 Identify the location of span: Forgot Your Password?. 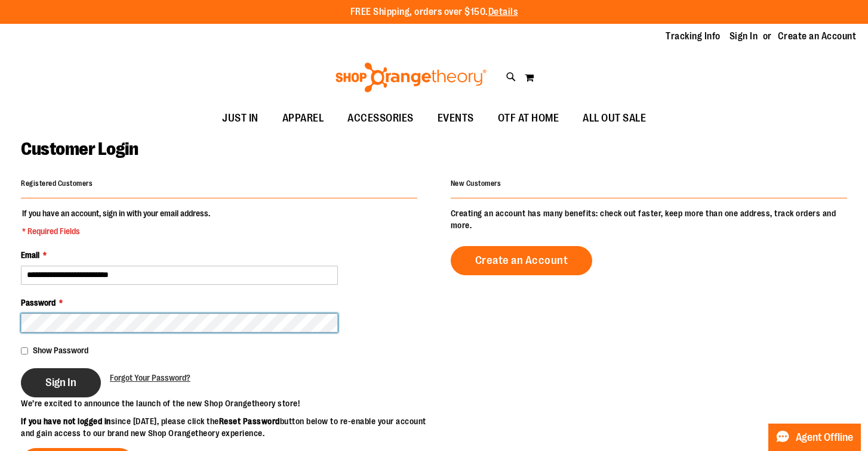
(150, 378).